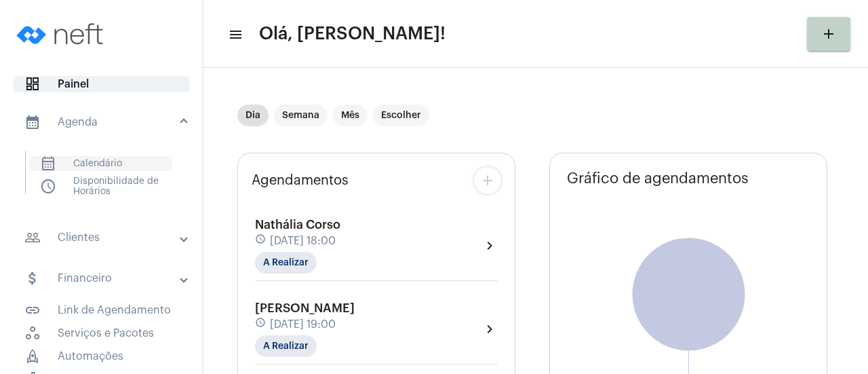  Describe the element at coordinates (101, 310) in the screenshot. I see `span: Link de Agendamento` at that location.